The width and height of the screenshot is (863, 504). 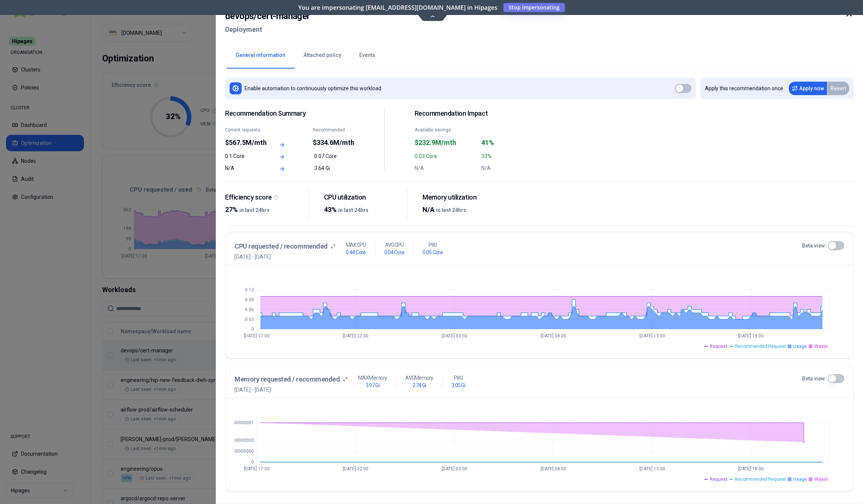 What do you see at coordinates (419, 385) in the screenshot?
I see `h1: 2.74 Gi` at bounding box center [419, 385].